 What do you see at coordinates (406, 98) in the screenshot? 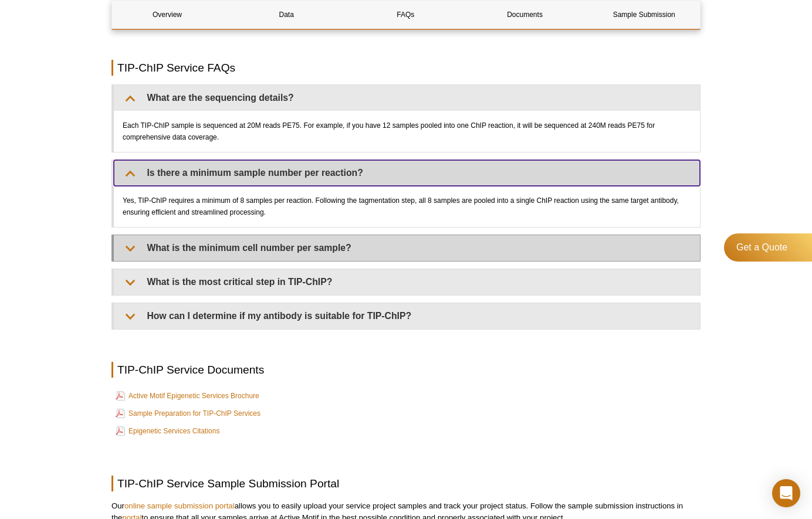
I see `summary: What are the sequencing details?` at bounding box center [406, 98].